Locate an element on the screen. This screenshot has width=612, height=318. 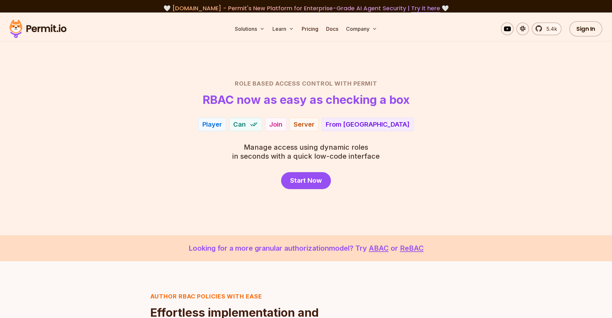
a: ReBAC is located at coordinates (412, 248).